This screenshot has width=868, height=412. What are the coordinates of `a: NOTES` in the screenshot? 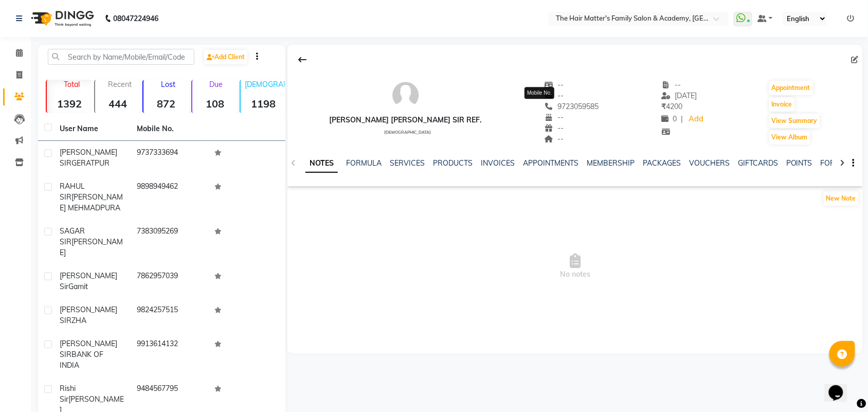 It's located at (322, 164).